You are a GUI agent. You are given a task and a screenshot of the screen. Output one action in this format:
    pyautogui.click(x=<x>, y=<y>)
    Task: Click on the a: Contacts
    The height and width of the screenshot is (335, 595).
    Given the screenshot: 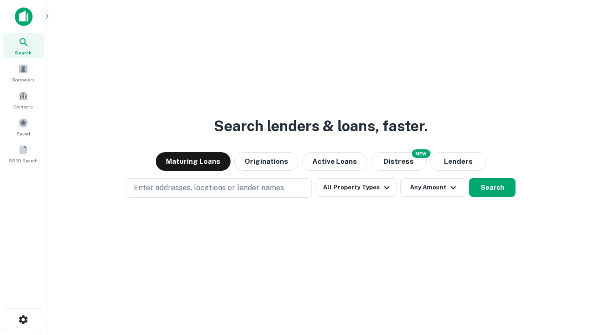 What is the action you would take?
    pyautogui.click(x=23, y=100)
    